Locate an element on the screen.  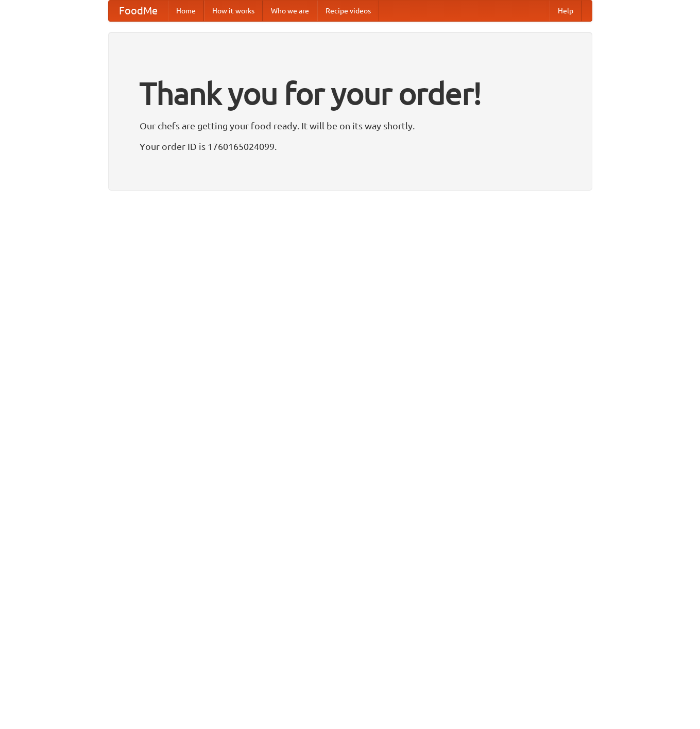
a: Recipe videos is located at coordinates (348, 11).